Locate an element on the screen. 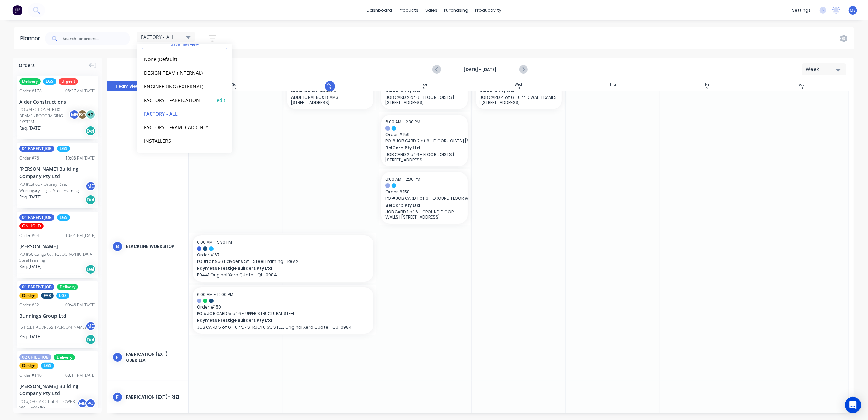 The image size is (868, 420). div: Order # 94 is located at coordinates (29, 235).